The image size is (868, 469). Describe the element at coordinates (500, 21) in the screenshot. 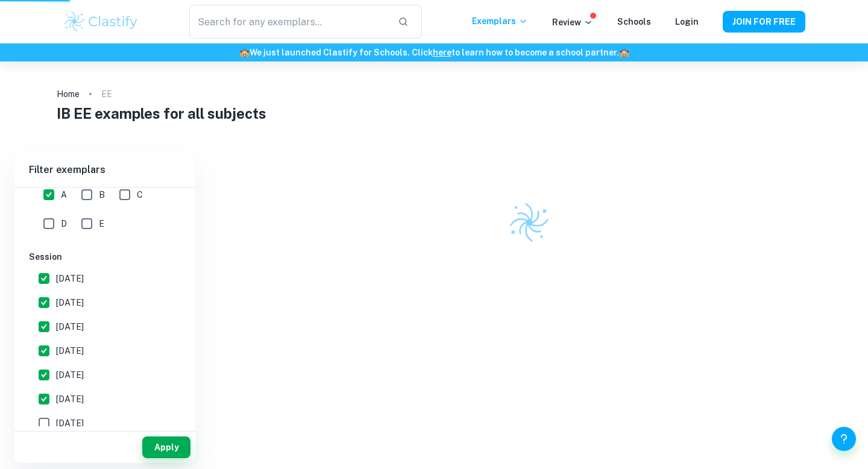

I see `p: Exemplars` at that location.